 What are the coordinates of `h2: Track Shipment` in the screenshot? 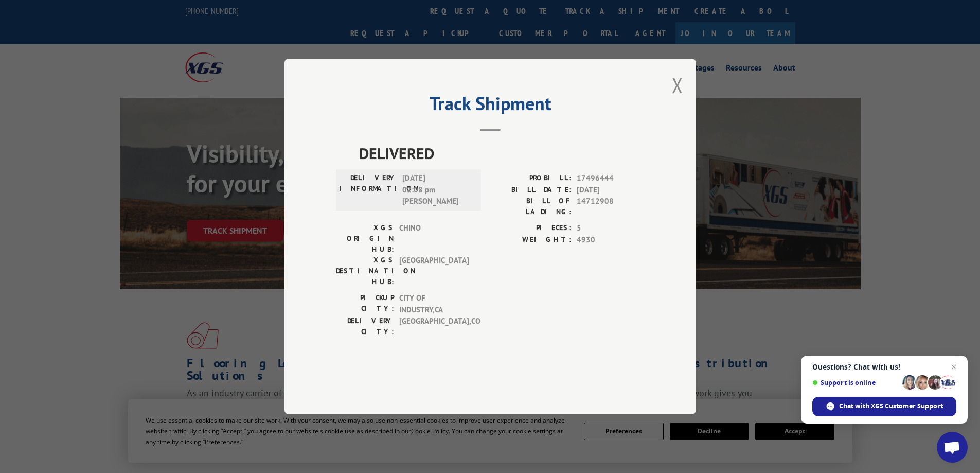 It's located at (490, 106).